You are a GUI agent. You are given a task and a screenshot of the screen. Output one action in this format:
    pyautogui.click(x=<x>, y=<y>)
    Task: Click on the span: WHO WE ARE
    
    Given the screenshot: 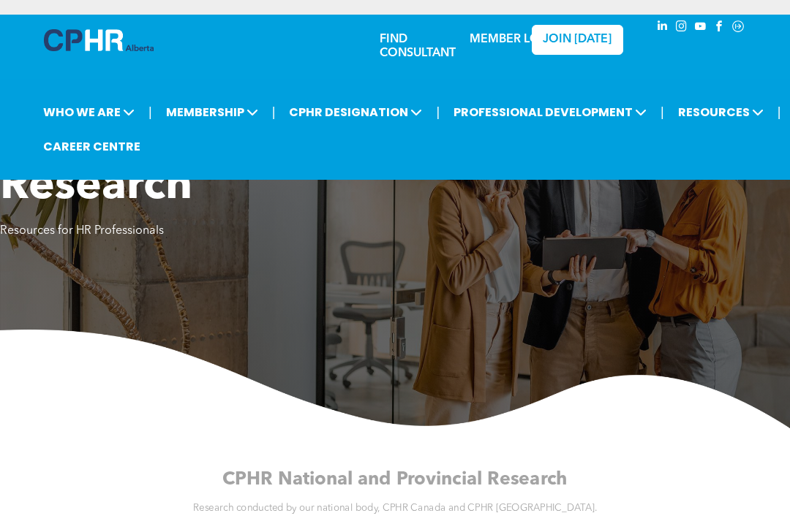 What is the action you would take?
    pyautogui.click(x=88, y=112)
    